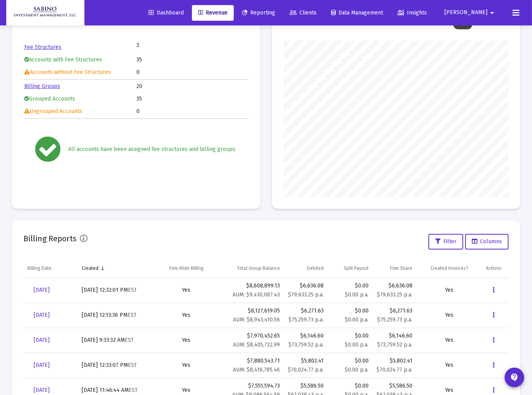 The image size is (532, 395). I want to click on td: Column Billing Date, so click(50, 268).